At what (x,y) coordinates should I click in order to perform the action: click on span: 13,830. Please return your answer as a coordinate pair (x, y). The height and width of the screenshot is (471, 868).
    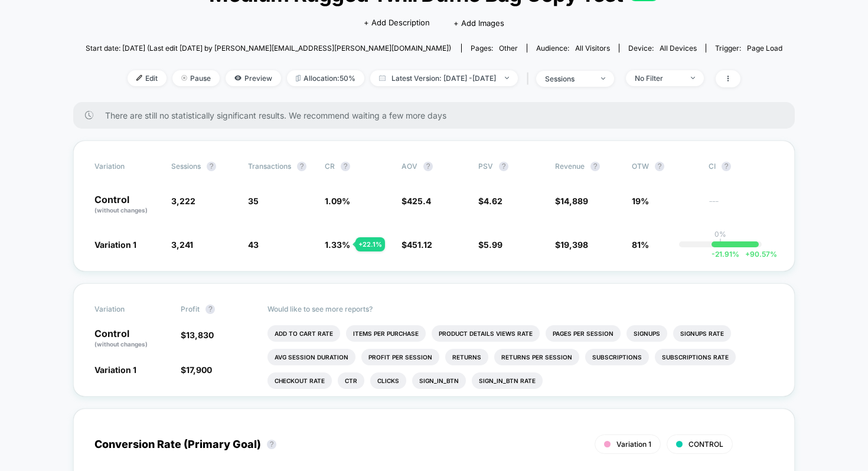
    Looking at the image, I should click on (199, 335).